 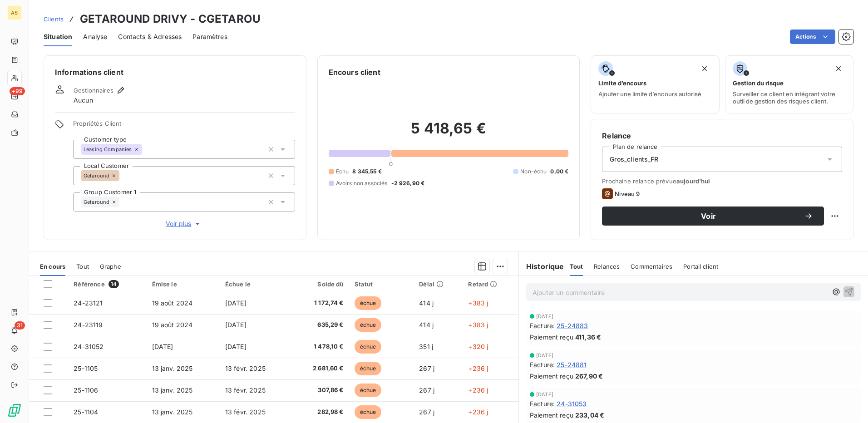 What do you see at coordinates (426, 346) in the screenshot?
I see `span: 351 j` at bounding box center [426, 346].